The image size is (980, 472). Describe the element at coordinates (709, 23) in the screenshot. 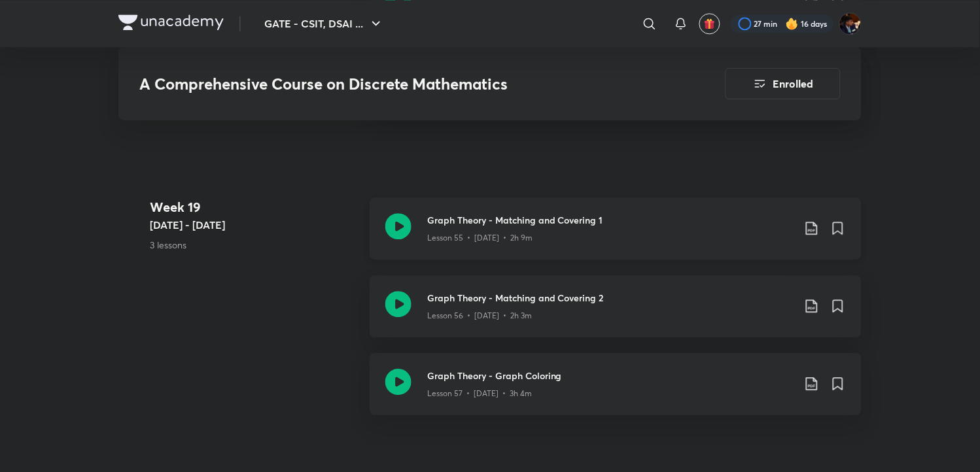

I see `img: avatar` at that location.